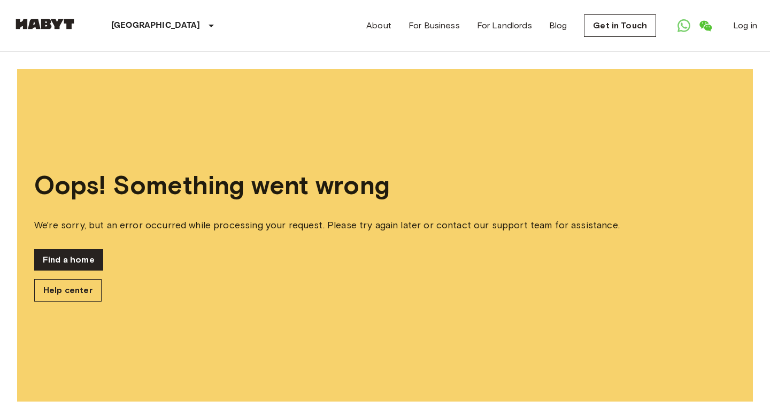 This screenshot has width=770, height=416. I want to click on span: We're sorry, but an error occurred while processing your request. Please try again later or conta..., so click(385, 225).